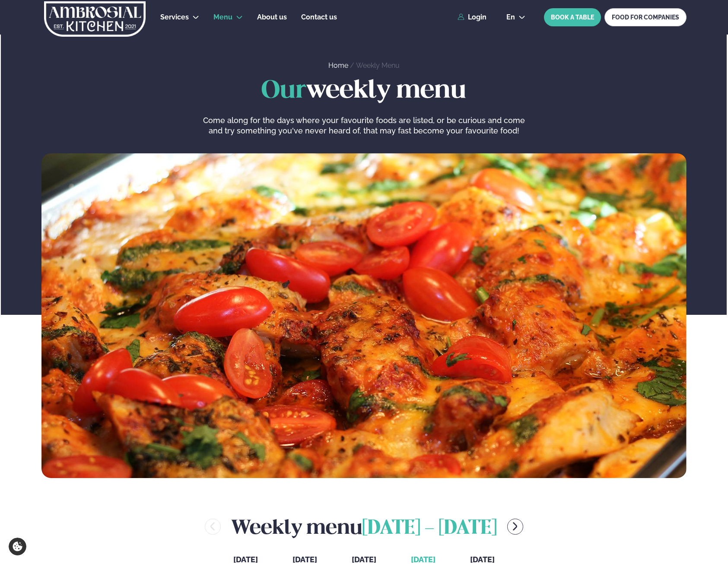 The height and width of the screenshot is (564, 728). I want to click on a: Weekly Menu, so click(377, 65).